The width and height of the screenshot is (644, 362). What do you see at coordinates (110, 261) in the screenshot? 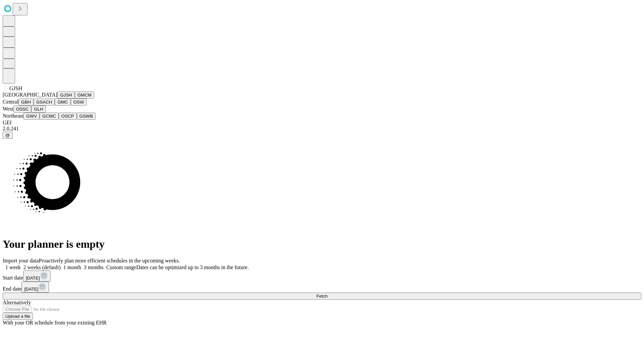
I see `span: Proactively plan more efficient schedules in the upcoming weeks.` at bounding box center [110, 261].